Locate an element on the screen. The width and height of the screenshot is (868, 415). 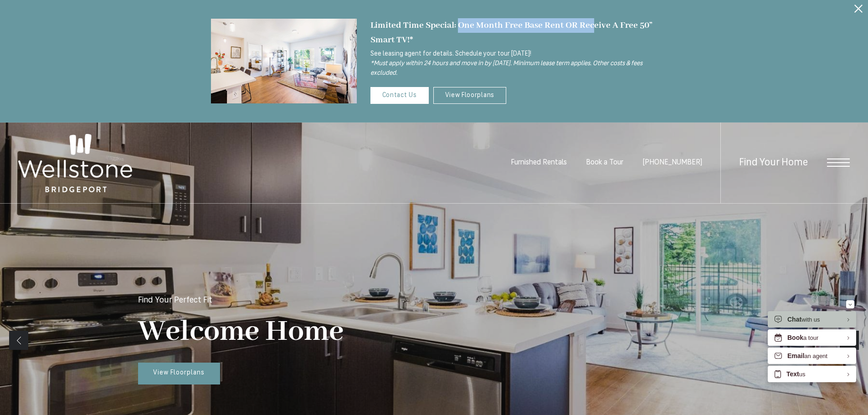
span: Furnished Rentals is located at coordinates (538, 162).